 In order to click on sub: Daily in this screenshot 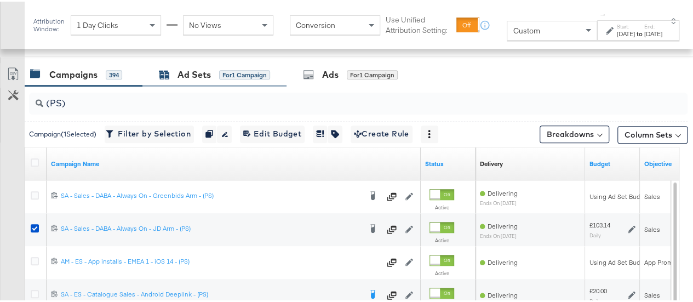, I will do `click(595, 233)`.